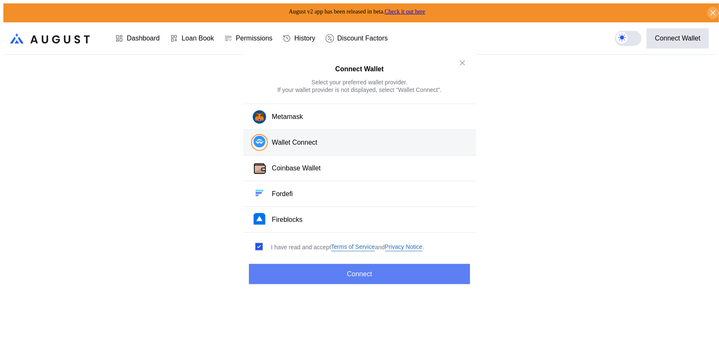  Describe the element at coordinates (405, 11) in the screenshot. I see `a: Check it out here` at that location.